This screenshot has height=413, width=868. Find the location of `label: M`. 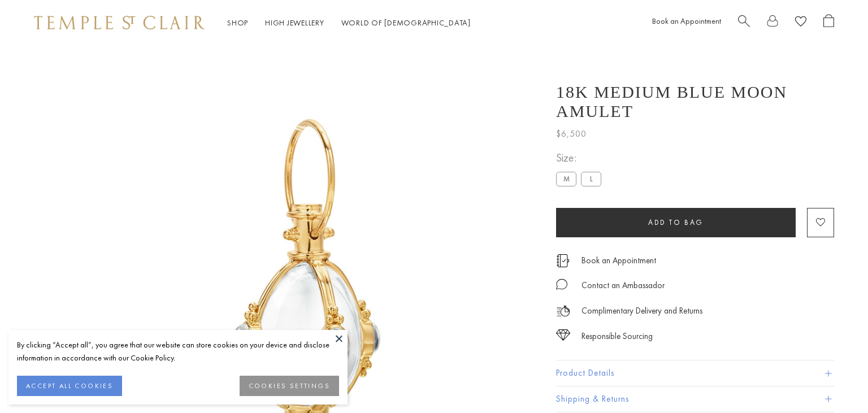

label: M is located at coordinates (566, 179).